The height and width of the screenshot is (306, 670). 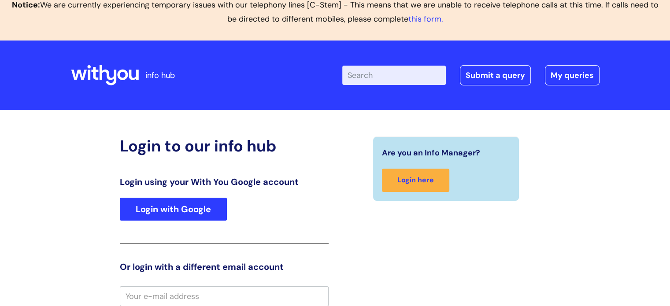 I want to click on h2: Login to our info hub, so click(x=224, y=146).